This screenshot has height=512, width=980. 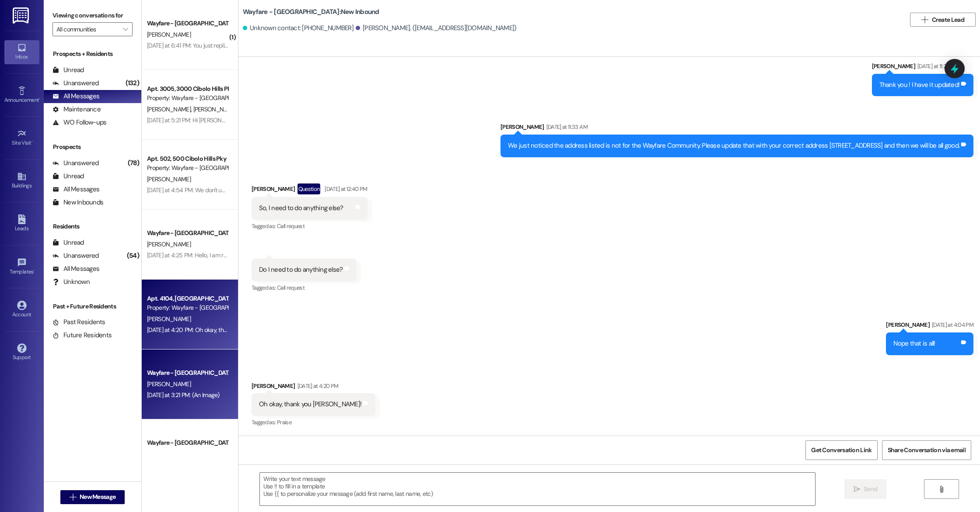 What do you see at coordinates (914, 344) in the screenshot?
I see `div: Nope that is all!` at bounding box center [914, 344].